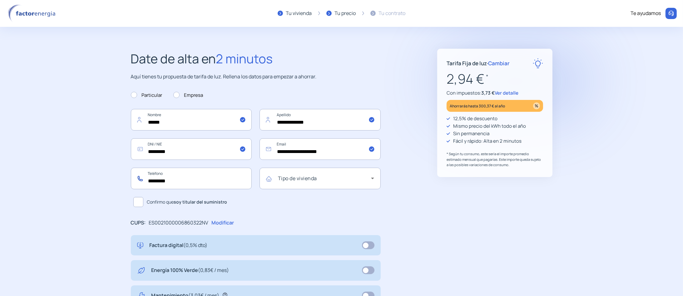 The image size is (683, 296). What do you see at coordinates (475, 119) in the screenshot?
I see `p: 12,5% de descuento` at bounding box center [475, 119].